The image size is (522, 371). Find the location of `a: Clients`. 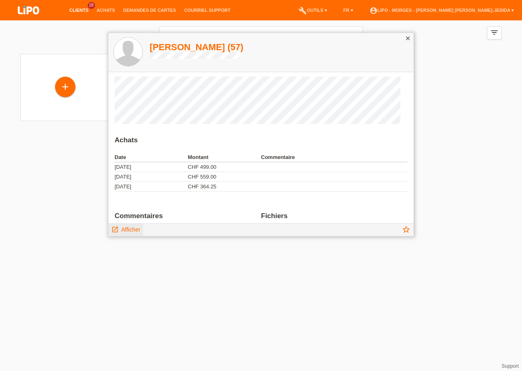

a: Clients is located at coordinates (79, 10).